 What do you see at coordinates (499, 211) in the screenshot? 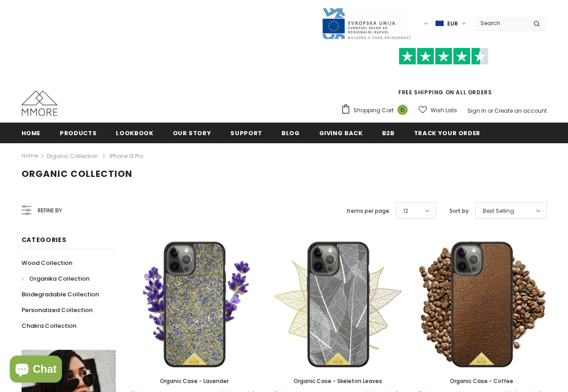
I see `span: Best Selling` at bounding box center [499, 211].